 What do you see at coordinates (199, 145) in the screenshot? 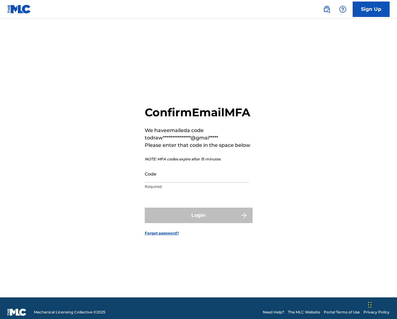
I see `p: Please enter that code in the space below` at bounding box center [199, 145].